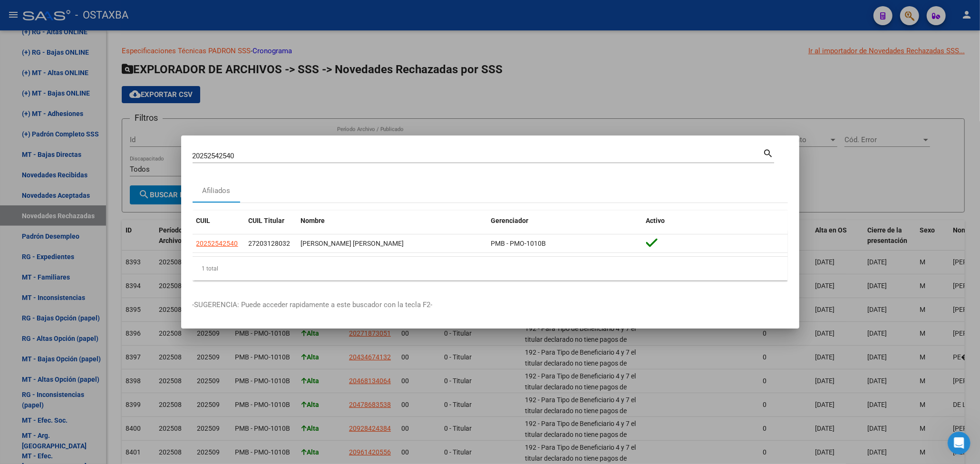 Image resolution: width=980 pixels, height=464 pixels. What do you see at coordinates (490, 269) in the screenshot?
I see `div: 1 total` at bounding box center [490, 269].